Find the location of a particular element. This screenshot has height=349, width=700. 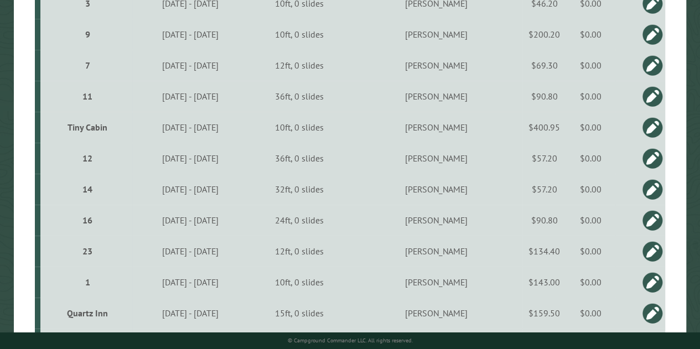

small: © Campground Commander LLC. All rights reserved. is located at coordinates (350, 340).